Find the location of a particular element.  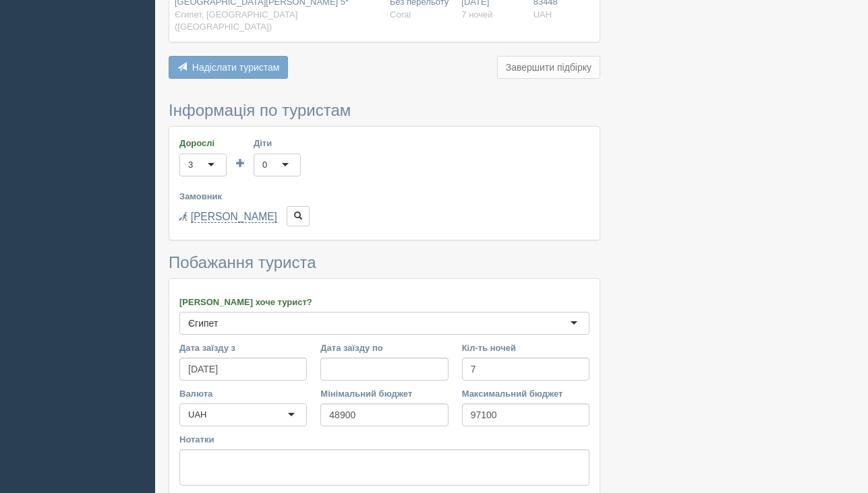

label: Мінімальний бюджет is located at coordinates (384, 393).